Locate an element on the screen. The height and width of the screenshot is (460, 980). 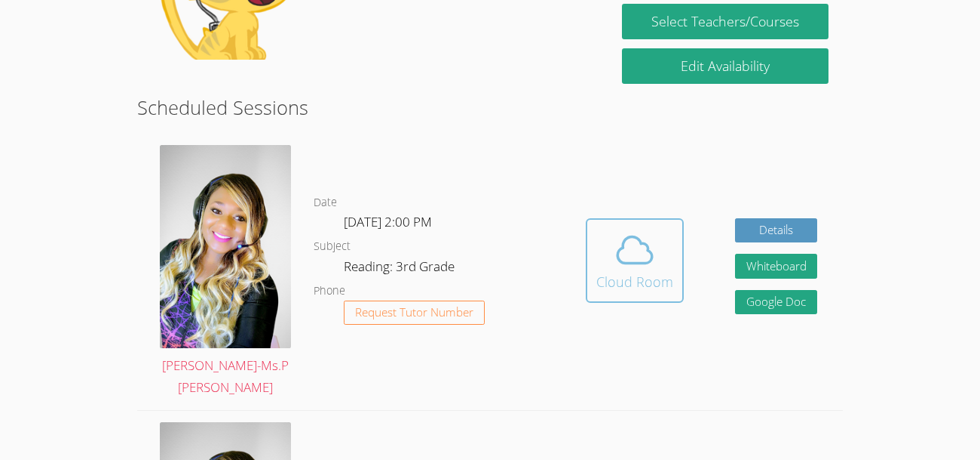
dt: Phone is located at coordinates (329, 290).